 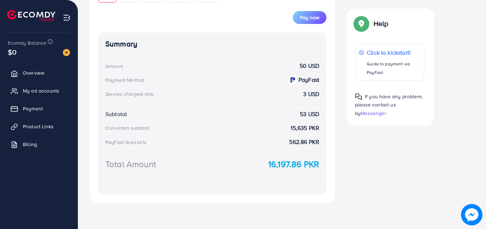 What do you see at coordinates (373, 113) in the screenshot?
I see `span: Messenger` at bounding box center [373, 113].